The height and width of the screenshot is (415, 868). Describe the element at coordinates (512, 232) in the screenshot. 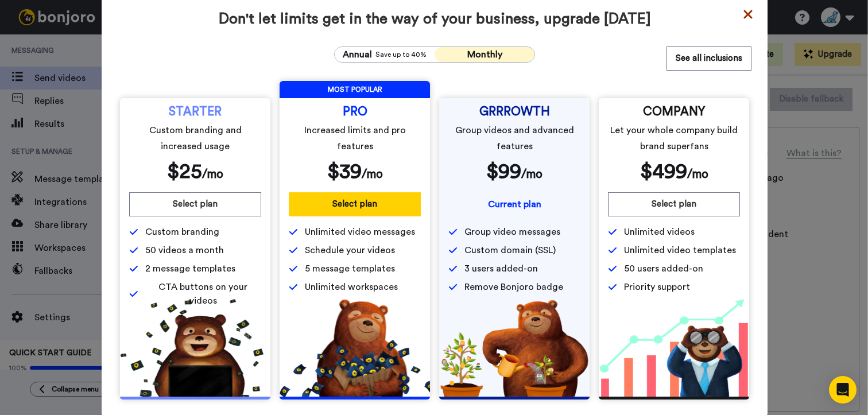

I see `span: Group video messages` at that location.